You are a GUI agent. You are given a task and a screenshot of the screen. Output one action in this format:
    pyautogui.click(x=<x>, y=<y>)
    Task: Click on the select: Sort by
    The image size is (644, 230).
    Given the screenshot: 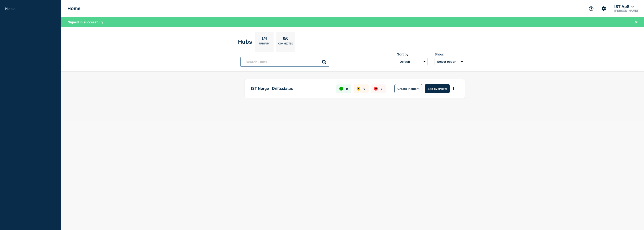 What is the action you would take?
    pyautogui.click(x=412, y=62)
    